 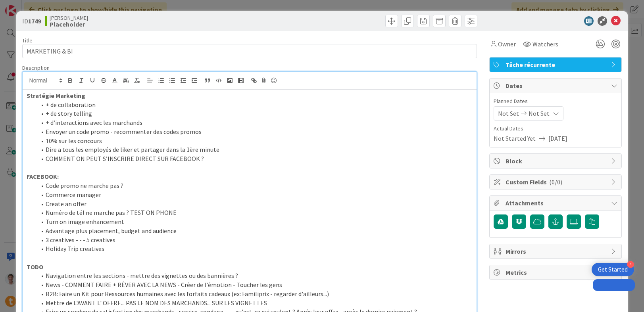 What do you see at coordinates (254, 240) in the screenshot?
I see `li: 3 creatives - - - 5 creatives` at bounding box center [254, 240].